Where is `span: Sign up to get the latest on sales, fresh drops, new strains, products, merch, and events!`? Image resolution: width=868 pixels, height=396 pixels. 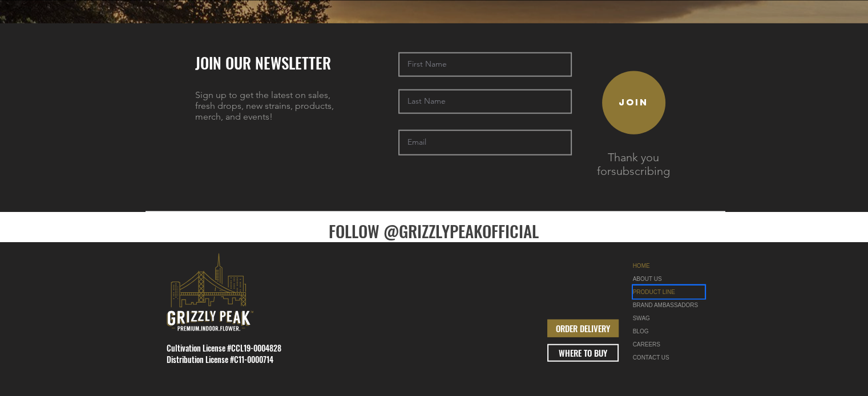 span: Sign up to get the latest on sales, fresh drops, new strains, products, merch, and events! is located at coordinates (264, 105).